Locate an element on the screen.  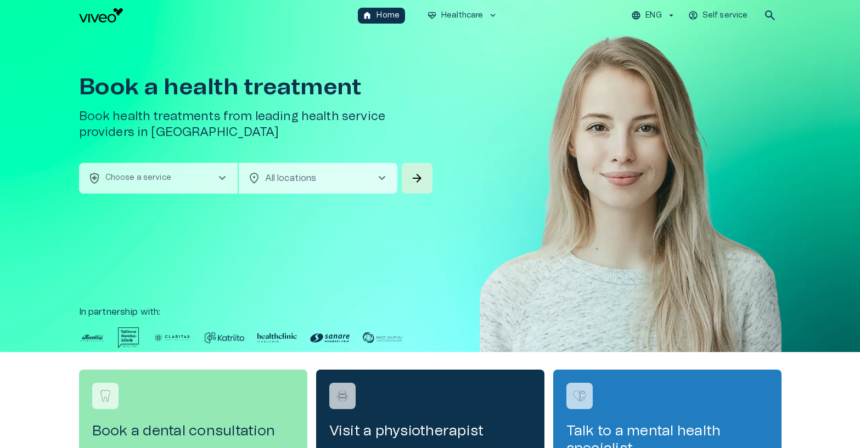
button: ENG is located at coordinates (653, 15).